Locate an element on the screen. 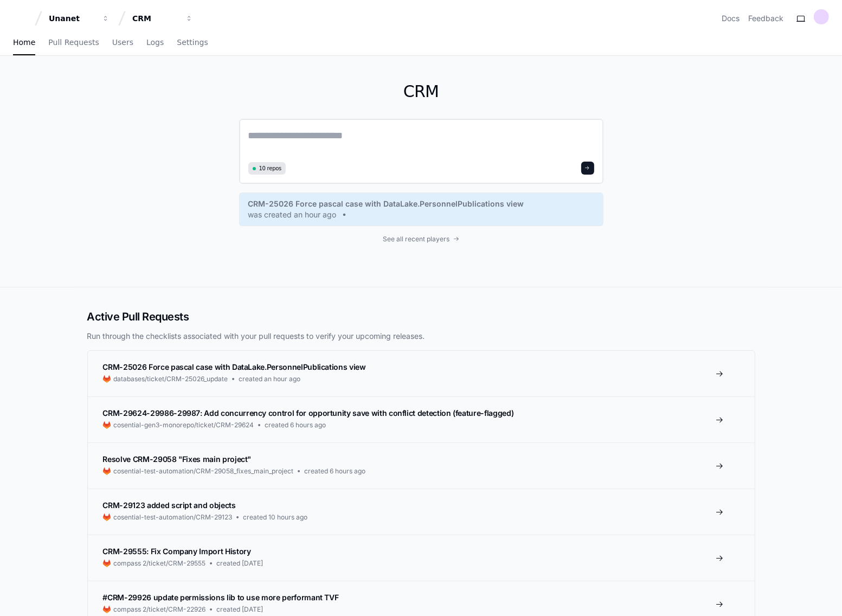 The image size is (842, 616). a: Logs is located at coordinates (156, 43).